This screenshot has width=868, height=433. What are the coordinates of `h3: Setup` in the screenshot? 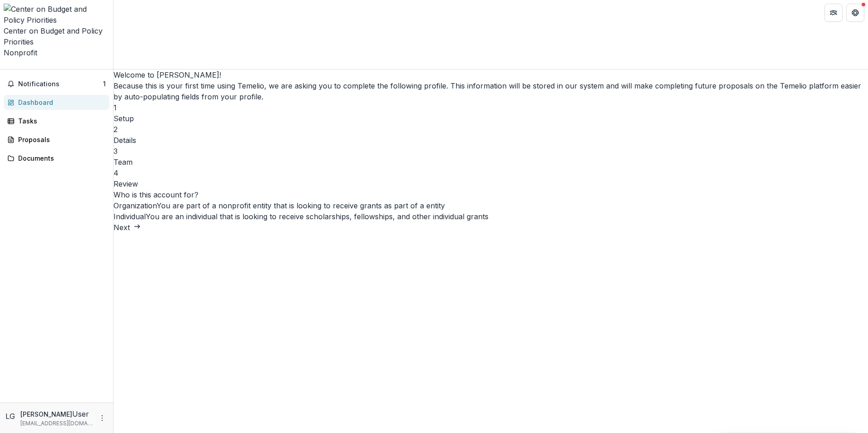 It's located at (491, 119).